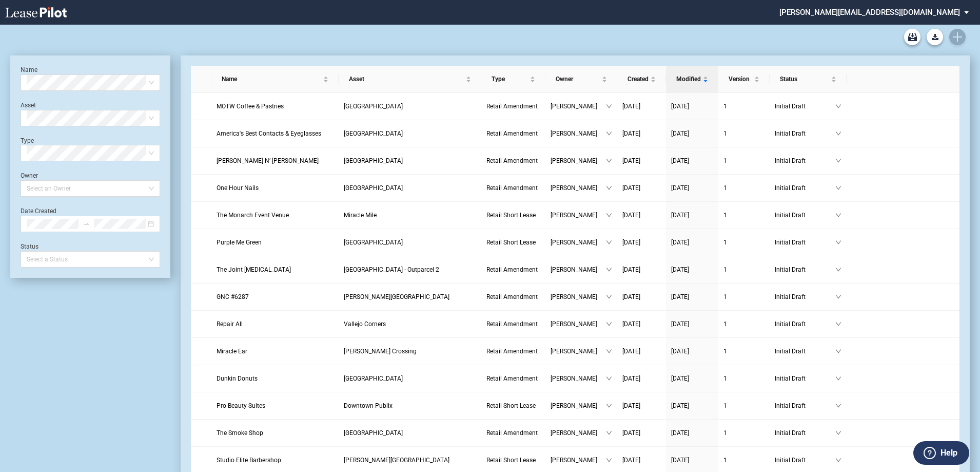 The image size is (980, 472). What do you see at coordinates (29, 70) in the screenshot?
I see `label: Name` at bounding box center [29, 70].